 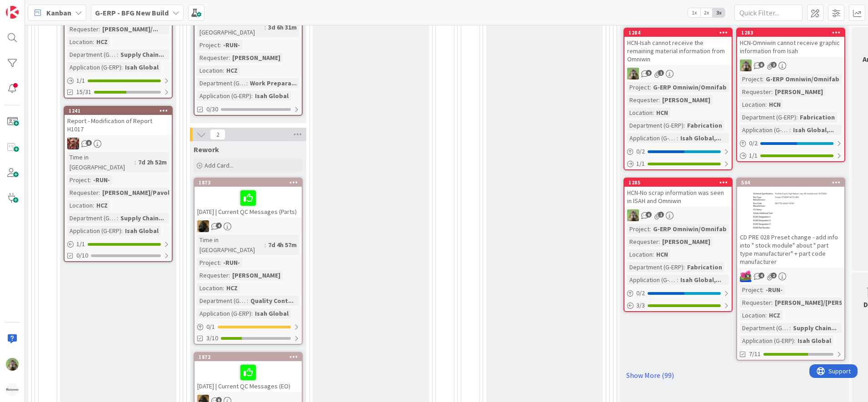 What do you see at coordinates (790, 66) in the screenshot?
I see `div: TT` at bounding box center [790, 66].